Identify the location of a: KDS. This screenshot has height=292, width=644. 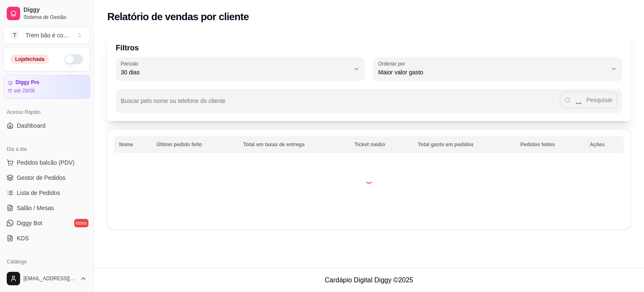
(46, 238).